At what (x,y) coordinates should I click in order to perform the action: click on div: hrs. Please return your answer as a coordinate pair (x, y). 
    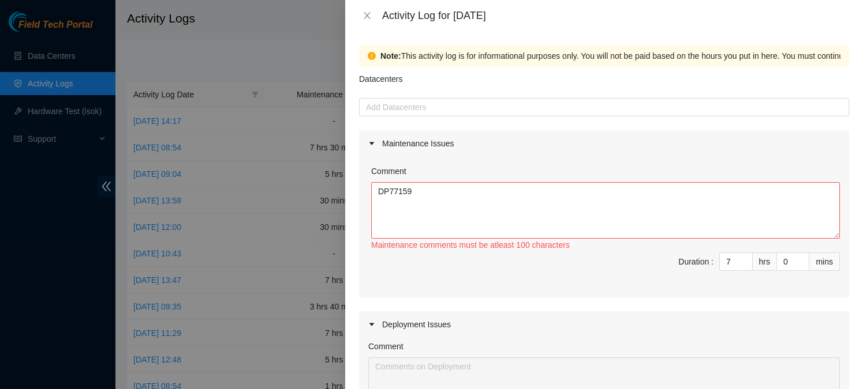
    Looking at the image, I should click on (764, 262).